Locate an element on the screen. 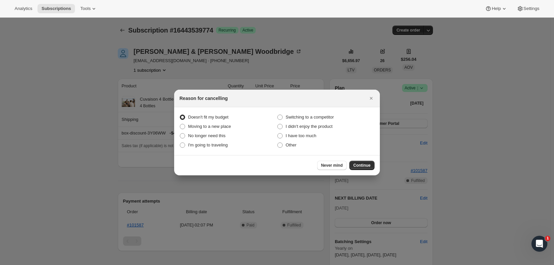 This screenshot has height=265, width=554. button: Never mind is located at coordinates (332, 165).